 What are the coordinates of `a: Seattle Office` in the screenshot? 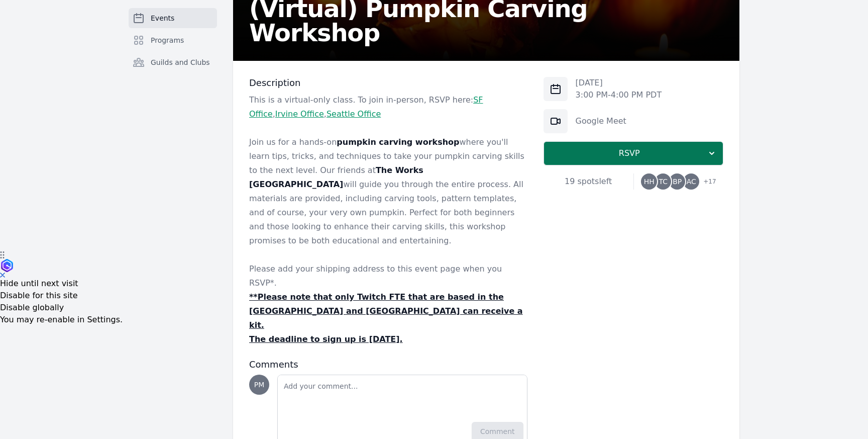 It's located at (354, 114).